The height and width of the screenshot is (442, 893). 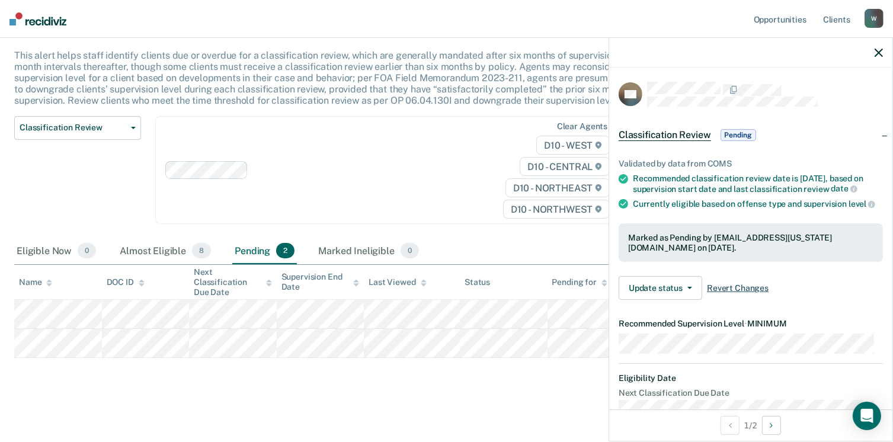 I want to click on span: D10 - CENTRAL, so click(x=565, y=167).